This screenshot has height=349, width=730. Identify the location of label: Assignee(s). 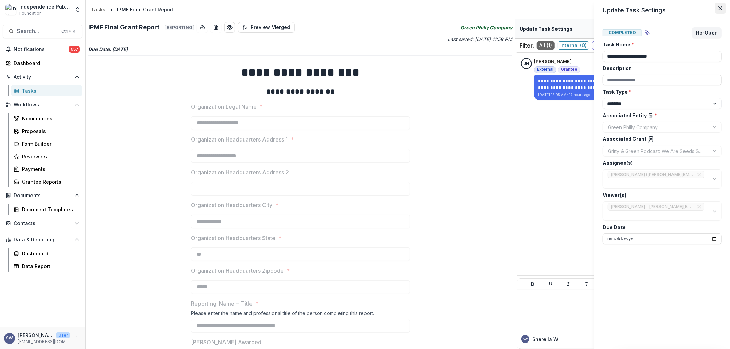
(660, 163).